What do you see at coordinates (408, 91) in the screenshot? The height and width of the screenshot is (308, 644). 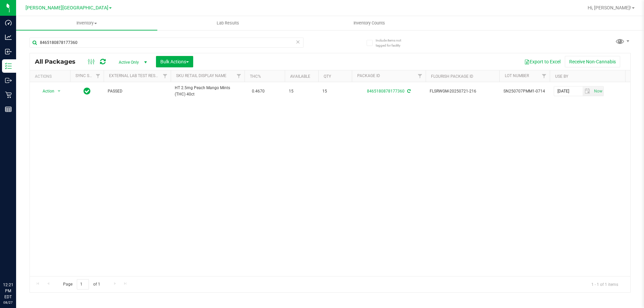 I see `span: Sync from Compliance System` at bounding box center [408, 91].